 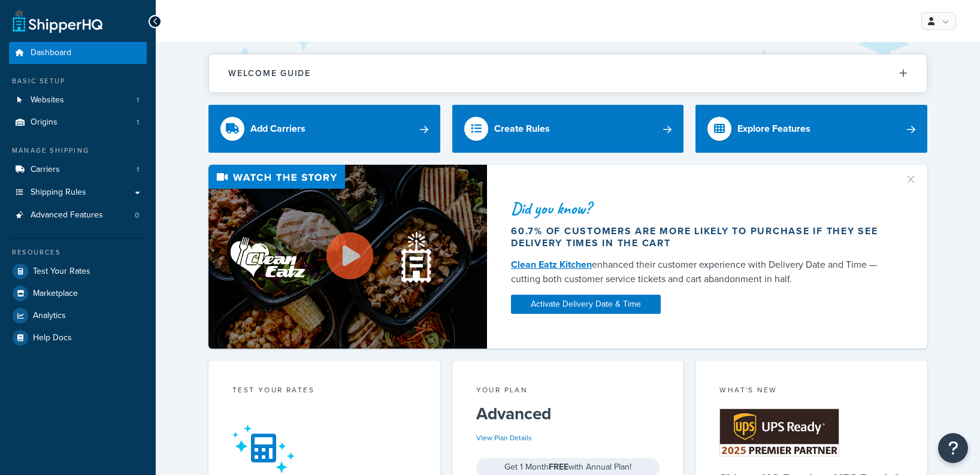 What do you see at coordinates (324, 129) in the screenshot?
I see `a: Add Carriers` at bounding box center [324, 129].